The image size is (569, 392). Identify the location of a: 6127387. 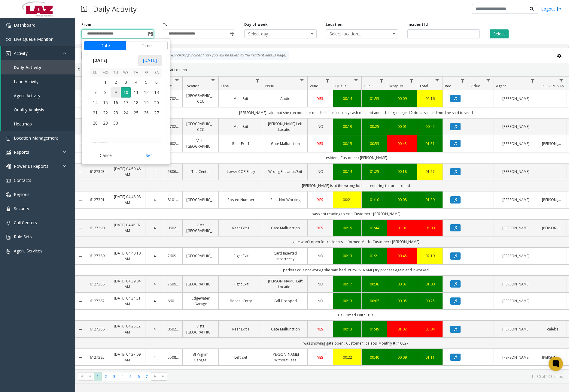
(97, 301).